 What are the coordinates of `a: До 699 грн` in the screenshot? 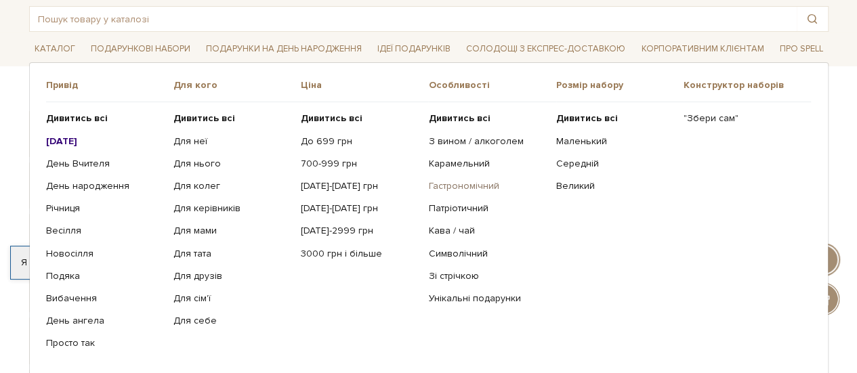 It's located at (359, 142).